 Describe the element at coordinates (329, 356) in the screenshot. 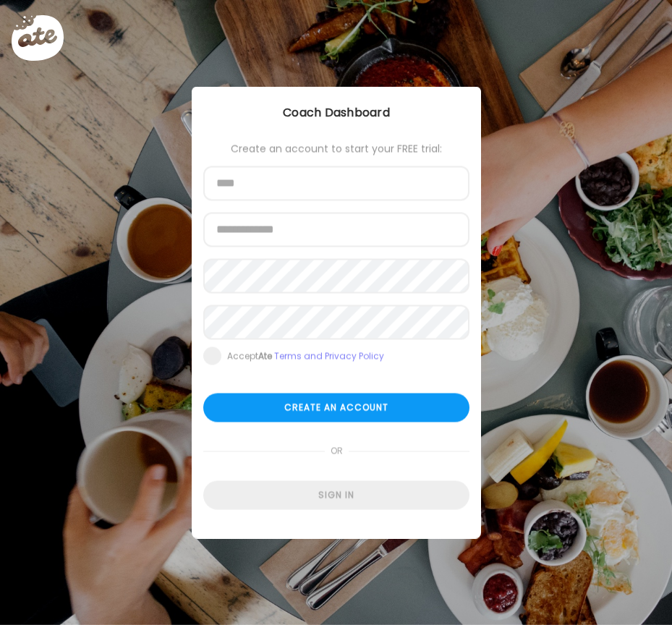

I see `a: Terms and Privacy Policy` at that location.